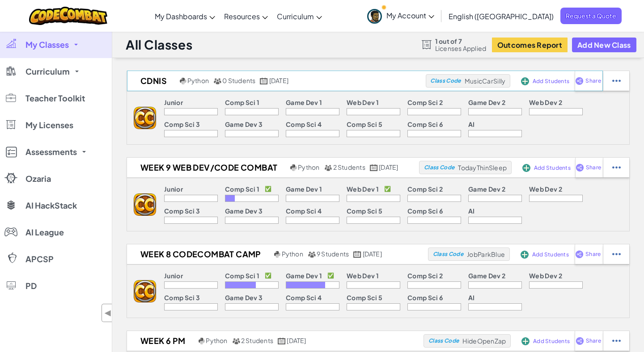 The width and height of the screenshot is (644, 352). I want to click on span: My Dashboards, so click(181, 16).